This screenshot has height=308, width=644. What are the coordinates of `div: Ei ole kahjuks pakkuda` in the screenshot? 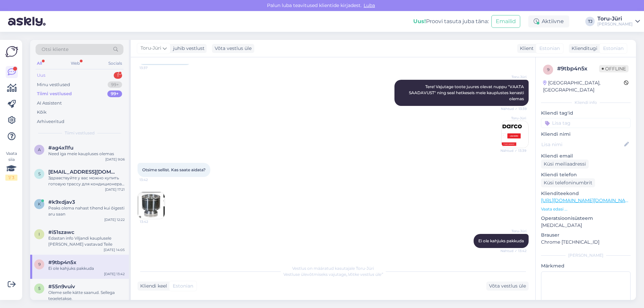 It's located at (86, 268).